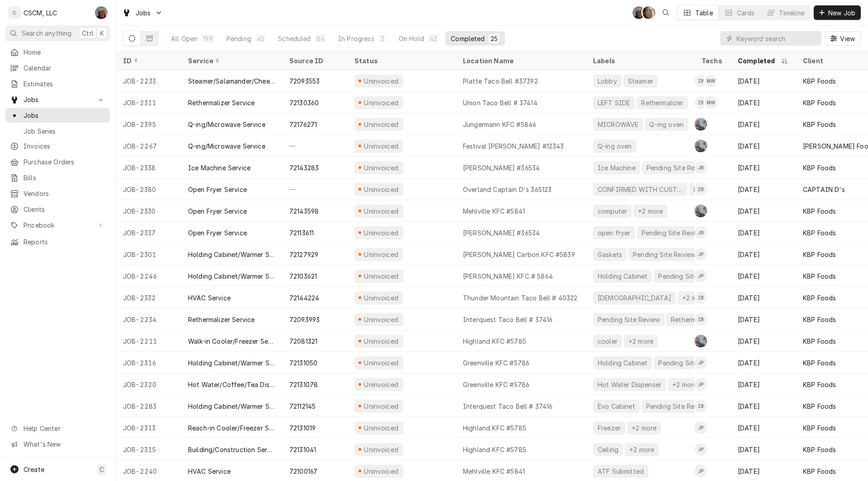 Image resolution: width=868 pixels, height=481 pixels. I want to click on div: 199, so click(207, 39).